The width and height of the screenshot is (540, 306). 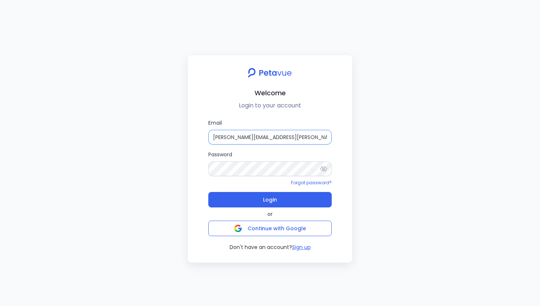 What do you see at coordinates (270, 199) in the screenshot?
I see `button: Login` at bounding box center [270, 199].